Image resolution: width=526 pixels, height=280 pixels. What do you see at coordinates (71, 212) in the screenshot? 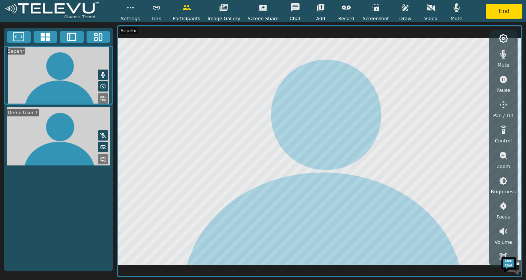
I see `textarea: Type your message and hit 'Enter'` at bounding box center [71, 212].